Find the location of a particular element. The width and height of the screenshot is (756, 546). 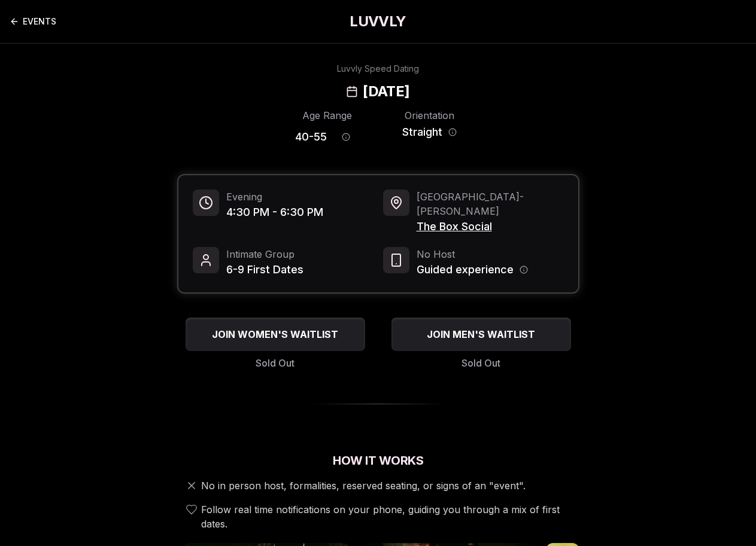

span: 4:30 PM - 6:30 PM is located at coordinates (275, 212).